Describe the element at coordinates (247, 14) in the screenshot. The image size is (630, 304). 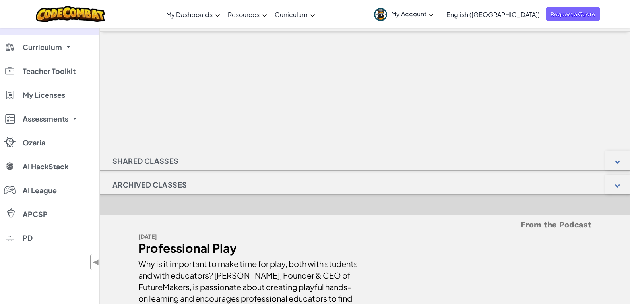
I see `a: Resources` at that location.